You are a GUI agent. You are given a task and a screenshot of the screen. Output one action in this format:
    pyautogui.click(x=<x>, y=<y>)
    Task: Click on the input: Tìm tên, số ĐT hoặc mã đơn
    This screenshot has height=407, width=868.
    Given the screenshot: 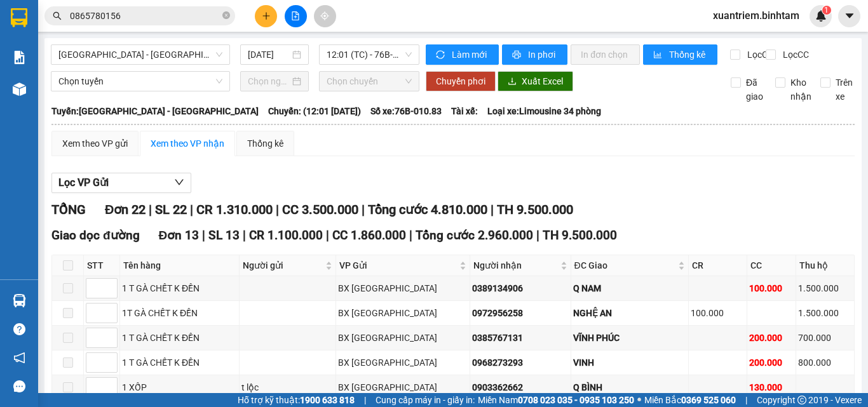 What is the action you would take?
    pyautogui.click(x=145, y=16)
    